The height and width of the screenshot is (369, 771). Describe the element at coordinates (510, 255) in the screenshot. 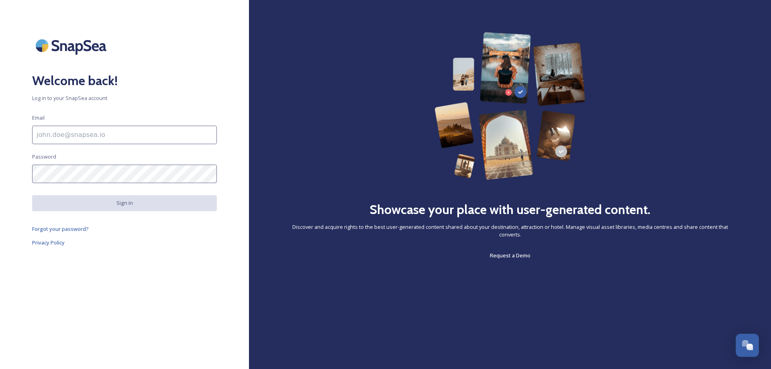

I see `a: Request a Demo` at that location.